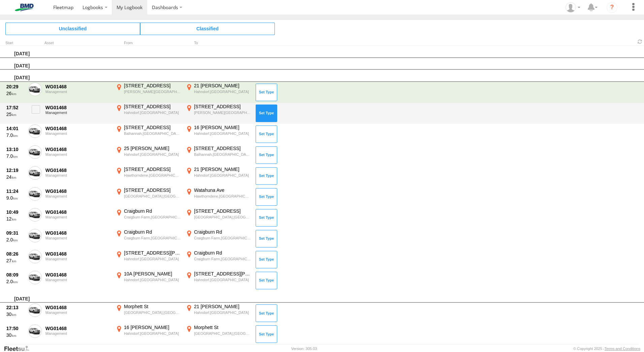 The width and height of the screenshot is (644, 352). Describe the element at coordinates (15, 254) in the screenshot. I see `div: 08:26` at that location.